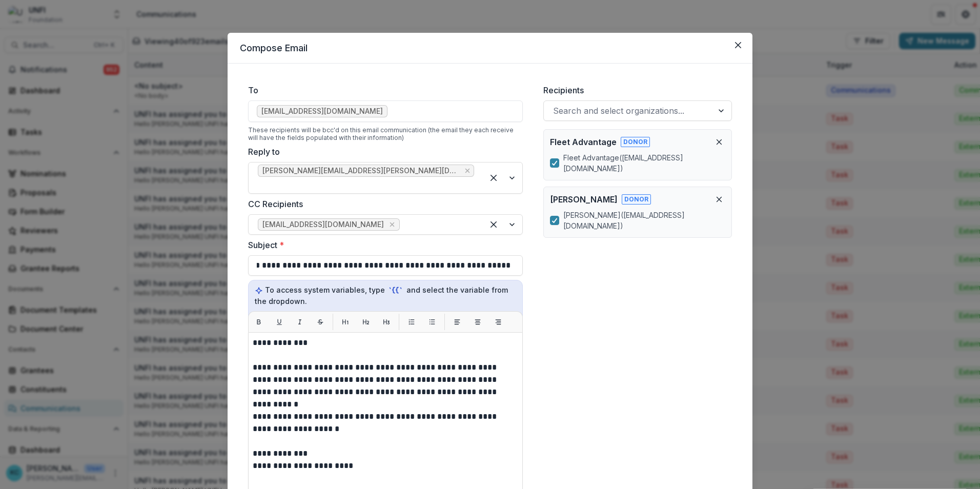 The width and height of the screenshot is (980, 489). I want to click on label: To, so click(382, 90).